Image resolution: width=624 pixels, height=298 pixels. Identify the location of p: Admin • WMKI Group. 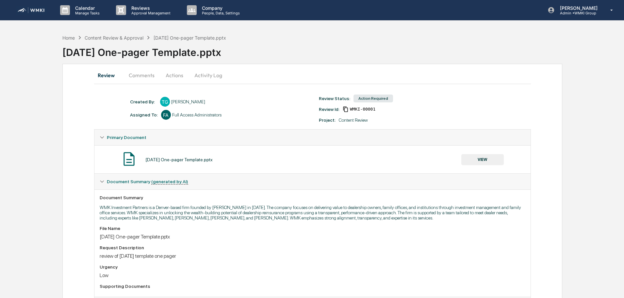
(578, 13).